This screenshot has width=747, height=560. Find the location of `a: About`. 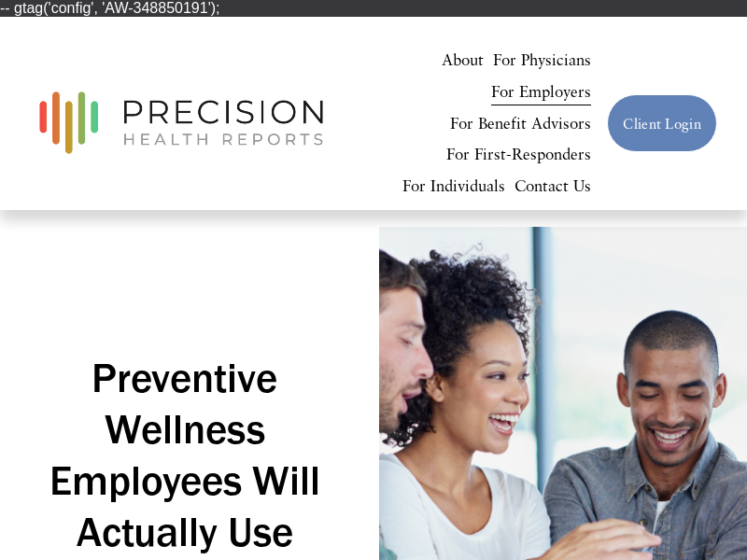

a: About is located at coordinates (462, 60).